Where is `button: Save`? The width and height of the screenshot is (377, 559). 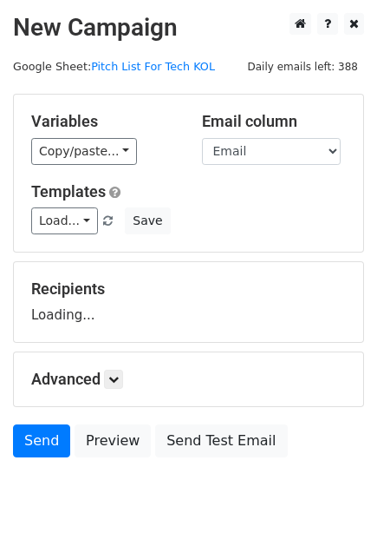 button: Save is located at coordinates (147, 220).